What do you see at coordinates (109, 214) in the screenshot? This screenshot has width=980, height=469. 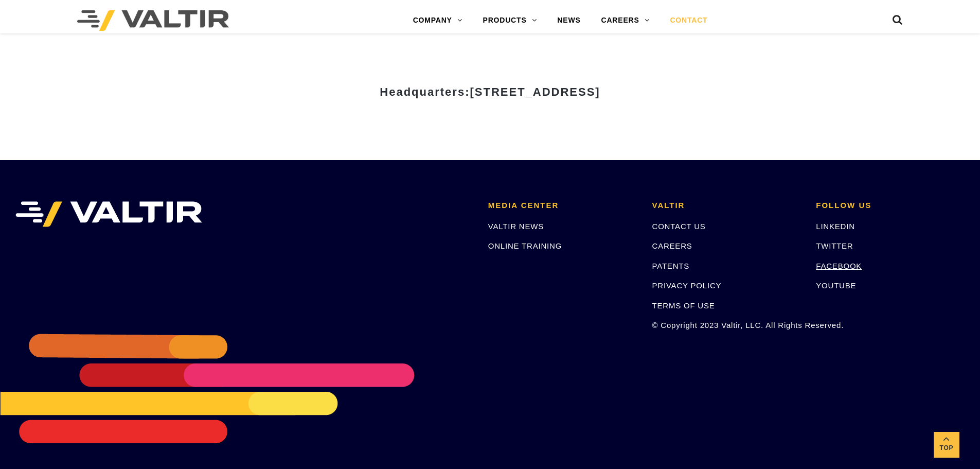 I see `img: VALTIR` at bounding box center [109, 214].